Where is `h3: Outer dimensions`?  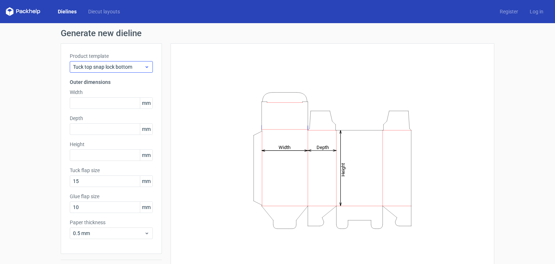
h3: Outer dimensions is located at coordinates (111, 82).